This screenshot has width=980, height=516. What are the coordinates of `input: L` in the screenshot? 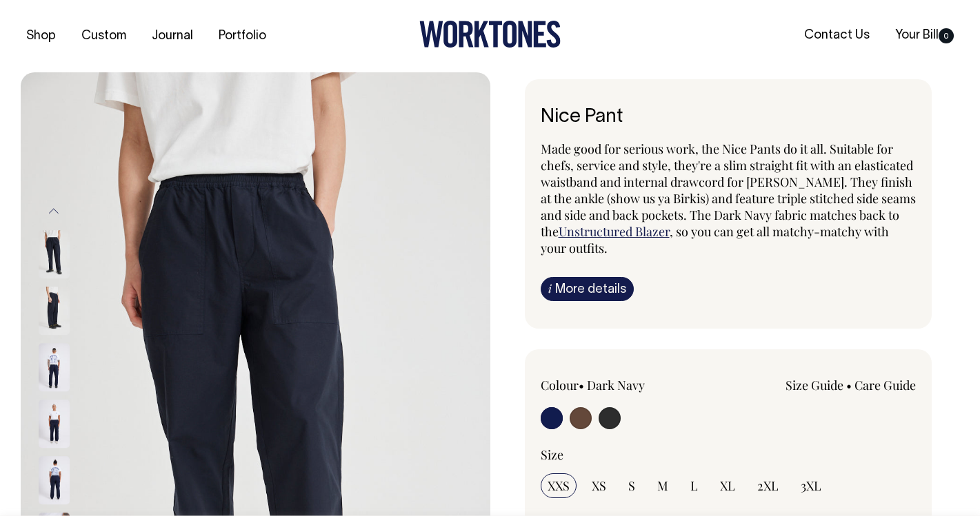 It's located at (694, 486).